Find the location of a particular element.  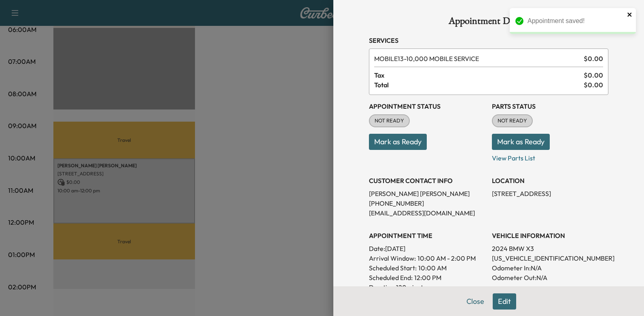

p: Scheduled Start: is located at coordinates (393, 268).